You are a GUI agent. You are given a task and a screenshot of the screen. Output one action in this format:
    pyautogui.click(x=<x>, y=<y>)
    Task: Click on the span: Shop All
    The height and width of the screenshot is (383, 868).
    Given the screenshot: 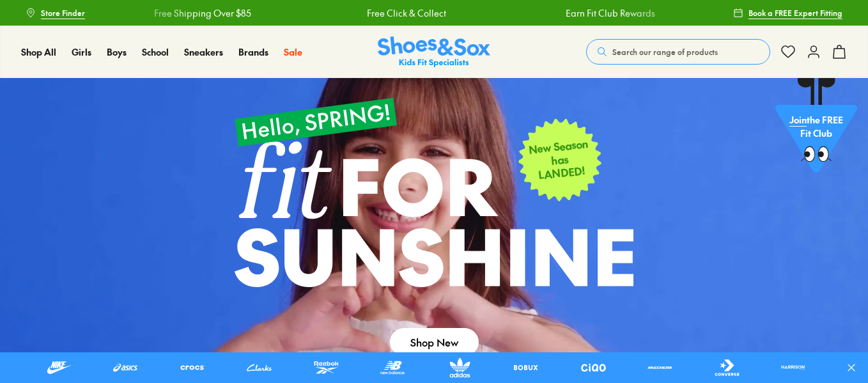 What is the action you would take?
    pyautogui.click(x=38, y=52)
    